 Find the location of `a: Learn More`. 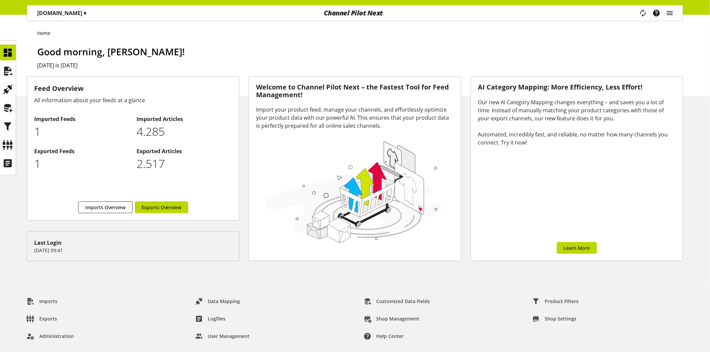

a: Learn More is located at coordinates (577, 248).